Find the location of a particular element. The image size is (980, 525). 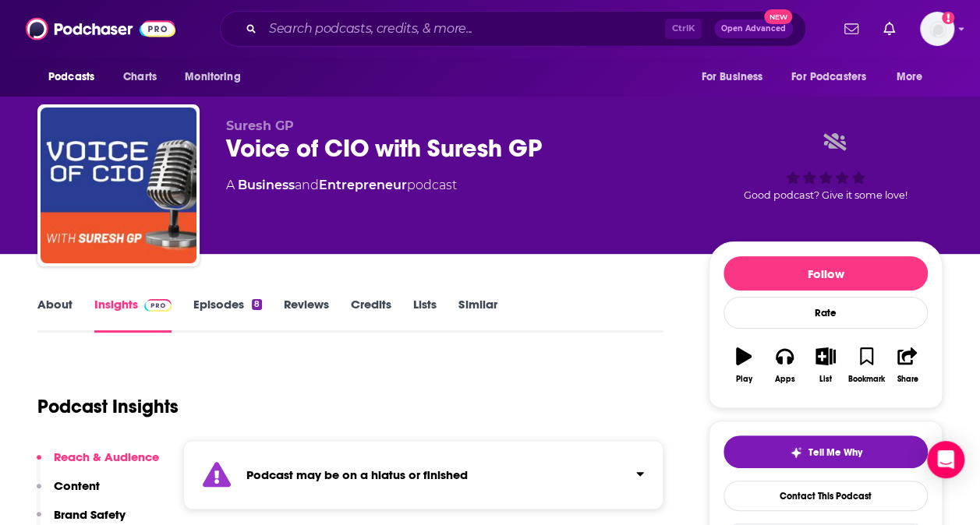

img: User Profile is located at coordinates (936, 28).